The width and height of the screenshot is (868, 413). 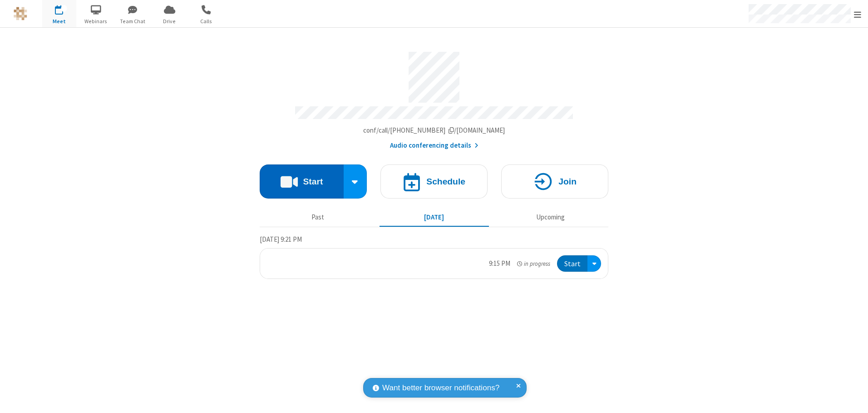 What do you see at coordinates (595, 263) in the screenshot?
I see `div: Open menu` at bounding box center [595, 263].